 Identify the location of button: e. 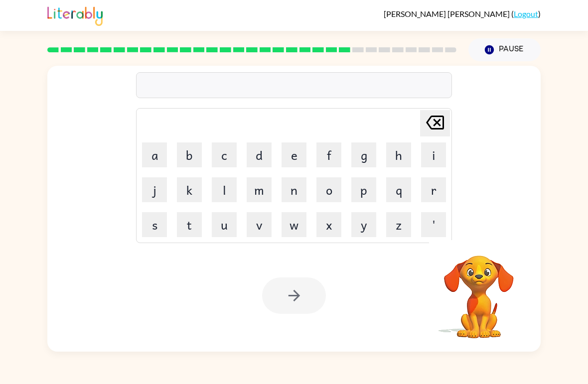
(294, 155).